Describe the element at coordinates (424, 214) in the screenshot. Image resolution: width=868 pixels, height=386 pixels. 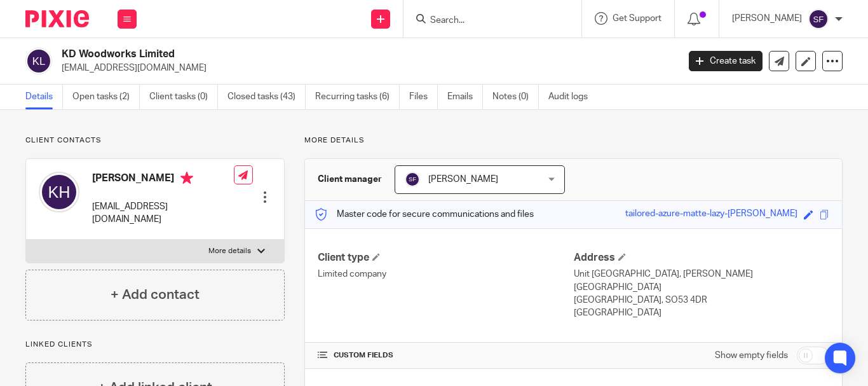
I see `p: Master code for secure communications and files` at that location.